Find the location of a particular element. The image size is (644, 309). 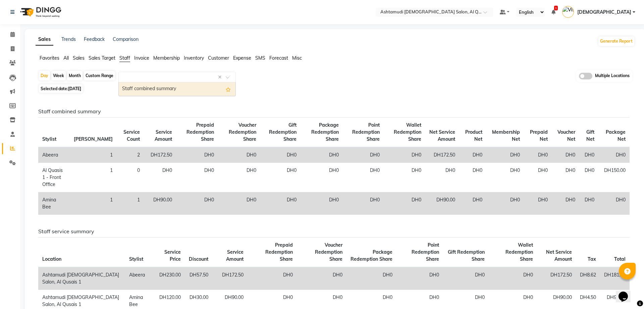

span: Tax is located at coordinates (592, 259).